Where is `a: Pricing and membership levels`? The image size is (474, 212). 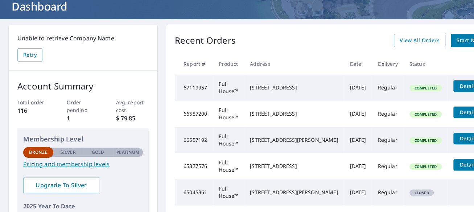
a: Pricing and membership levels is located at coordinates (83, 164).